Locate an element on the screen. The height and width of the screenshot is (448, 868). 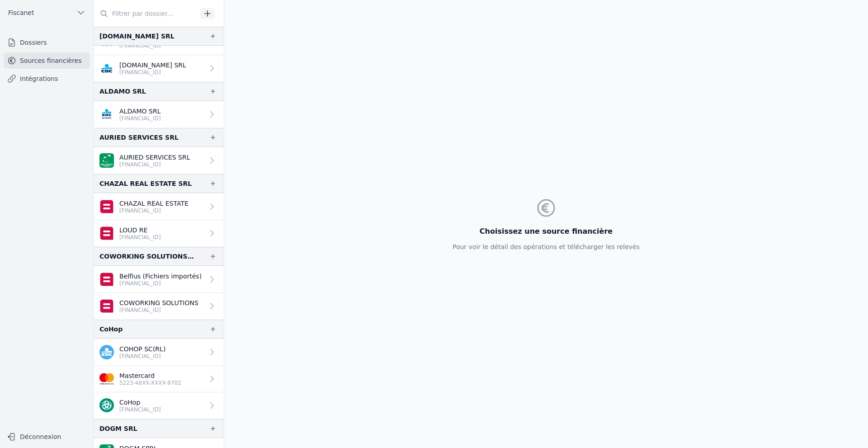
p: Belfius (Fichiers importés) is located at coordinates (160, 277).